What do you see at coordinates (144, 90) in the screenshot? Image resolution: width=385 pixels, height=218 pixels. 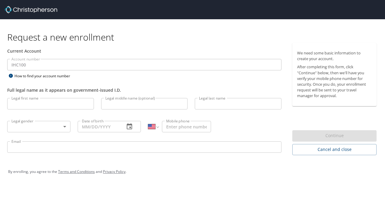 I see `div: Full legal name as it appears on government-issued I.D.` at bounding box center [144, 90].